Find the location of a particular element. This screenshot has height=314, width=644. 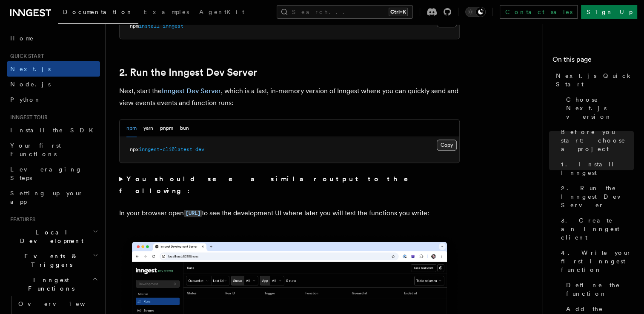

button: Inngest Functions is located at coordinates (53, 284).